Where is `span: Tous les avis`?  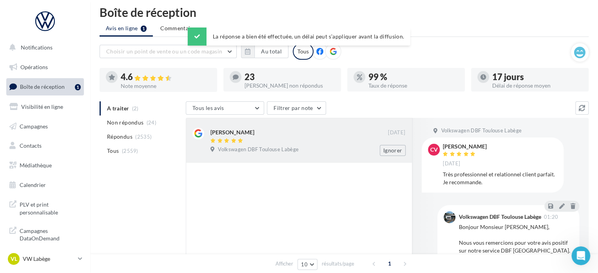 span: Tous les avis is located at coordinates (208, 107).